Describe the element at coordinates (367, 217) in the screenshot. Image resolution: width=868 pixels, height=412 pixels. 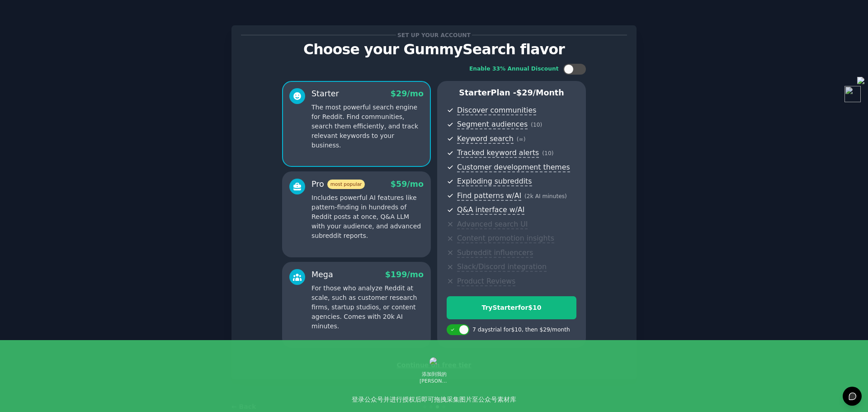
I see `p: Includes powerful AI features like pattern-finding in hundreds of Reddit posts at once, Q&A LLM w...` at that location.